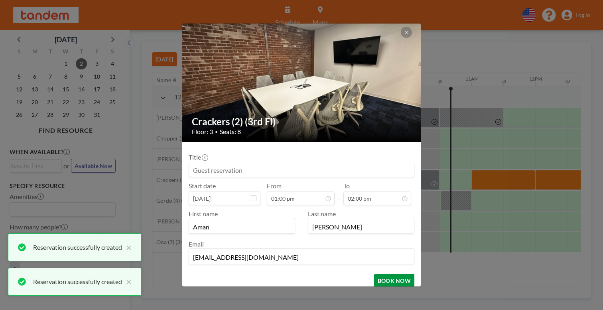  I want to click on label: From, so click(274, 186).